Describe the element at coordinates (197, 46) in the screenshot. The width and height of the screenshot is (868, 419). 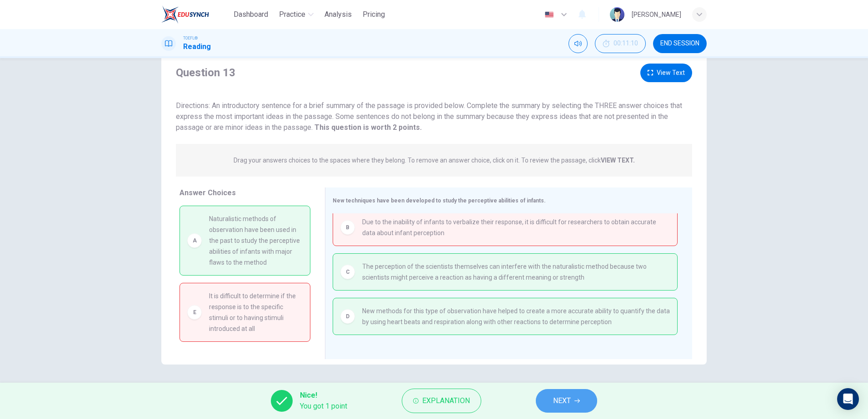
I see `h1: Reading` at that location.